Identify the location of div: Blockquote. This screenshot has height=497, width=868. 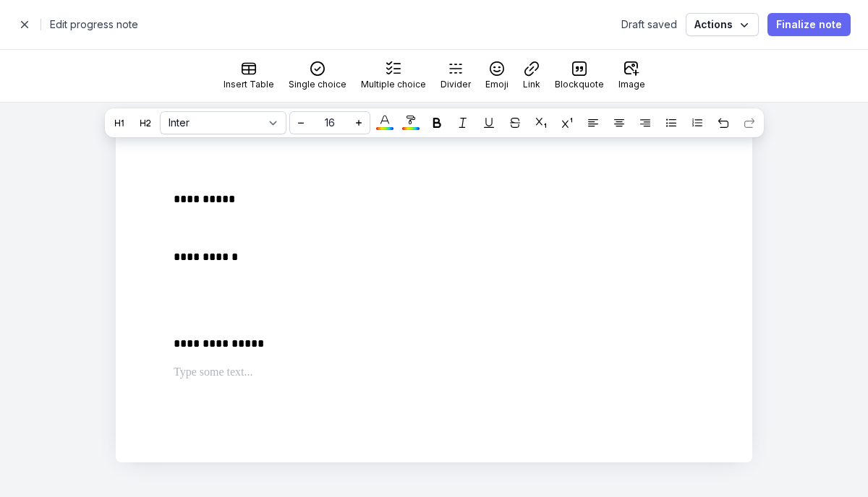
(579, 85).